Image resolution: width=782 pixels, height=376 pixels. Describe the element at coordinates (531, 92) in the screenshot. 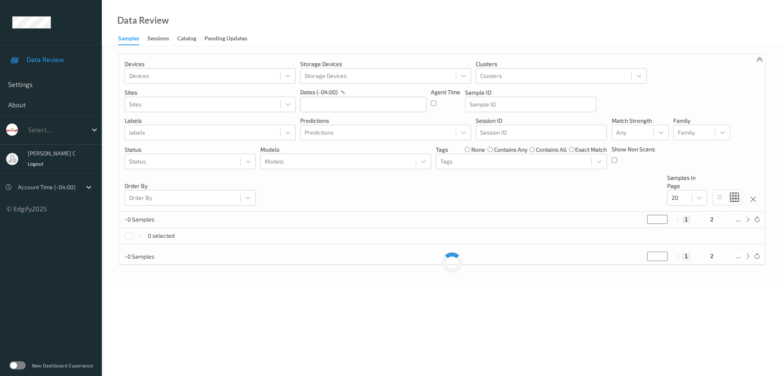

I see `p: Sample ID` at that location.